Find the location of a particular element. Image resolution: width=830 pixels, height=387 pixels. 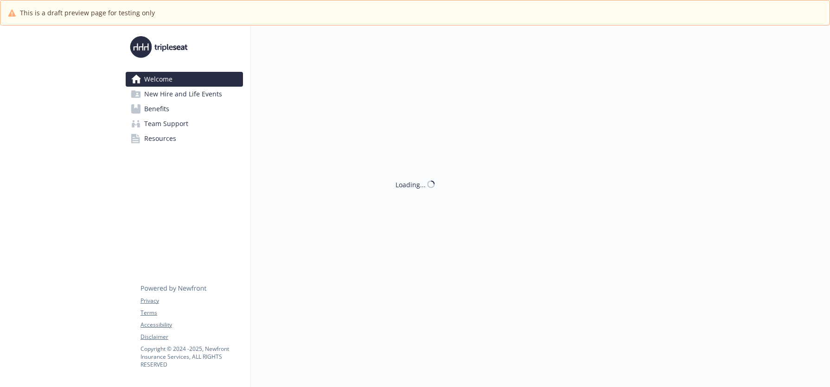

div: Loading... is located at coordinates (411, 184).